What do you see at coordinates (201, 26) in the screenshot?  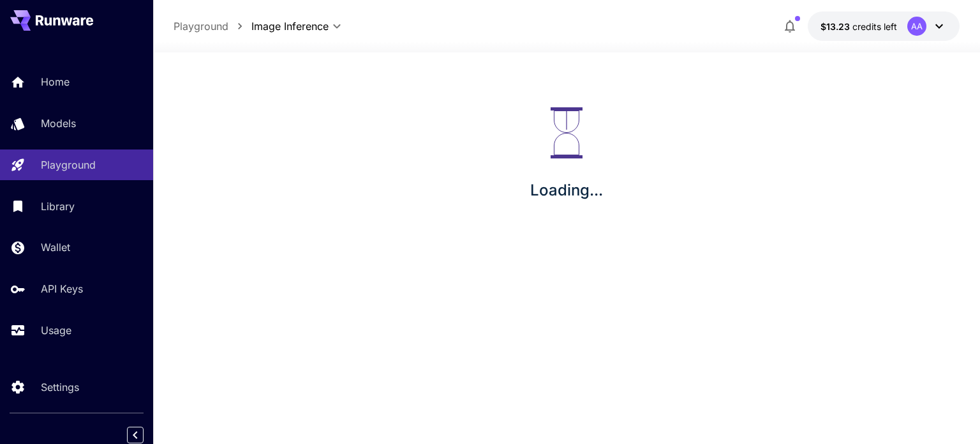 I see `a: Playground` at bounding box center [201, 26].